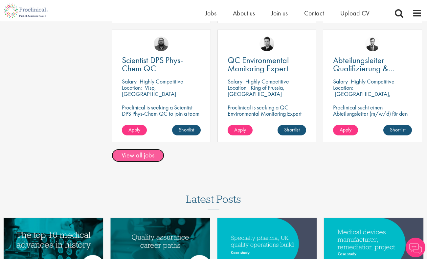 The height and width of the screenshot is (259, 427). What do you see at coordinates (267, 64) in the screenshot?
I see `a: QC Environmental Monitoring Expert` at bounding box center [267, 64].